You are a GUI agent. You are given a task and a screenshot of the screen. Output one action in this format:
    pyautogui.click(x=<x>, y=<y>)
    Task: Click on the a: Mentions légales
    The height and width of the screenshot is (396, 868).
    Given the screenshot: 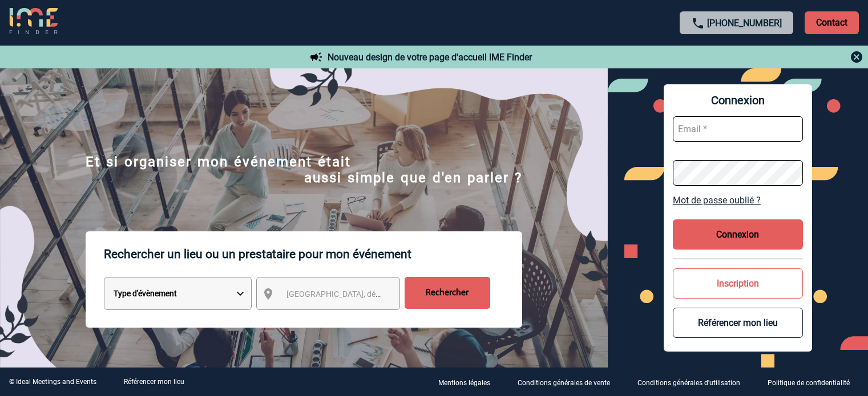 What is the action you would take?
    pyautogui.click(x=468, y=382)
    